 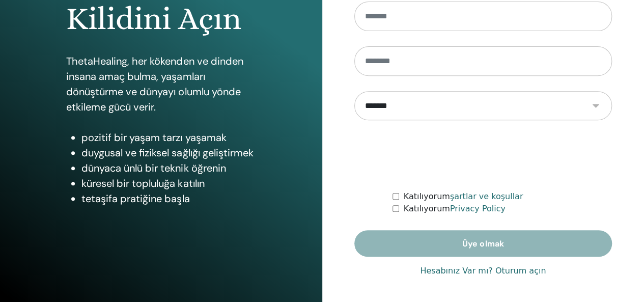 I want to click on li: pozitif bir yaşam tarzı yaşamak, so click(x=169, y=137).